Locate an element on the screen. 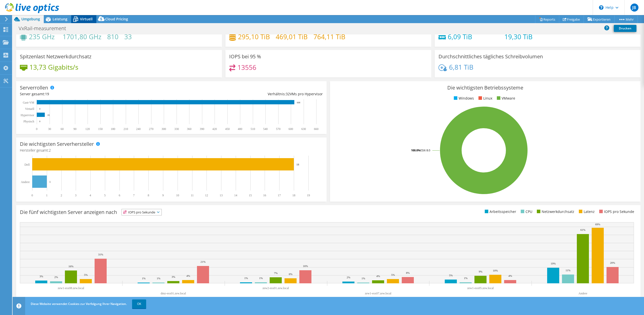  h3: IOPS bei 95 % is located at coordinates (245, 57).